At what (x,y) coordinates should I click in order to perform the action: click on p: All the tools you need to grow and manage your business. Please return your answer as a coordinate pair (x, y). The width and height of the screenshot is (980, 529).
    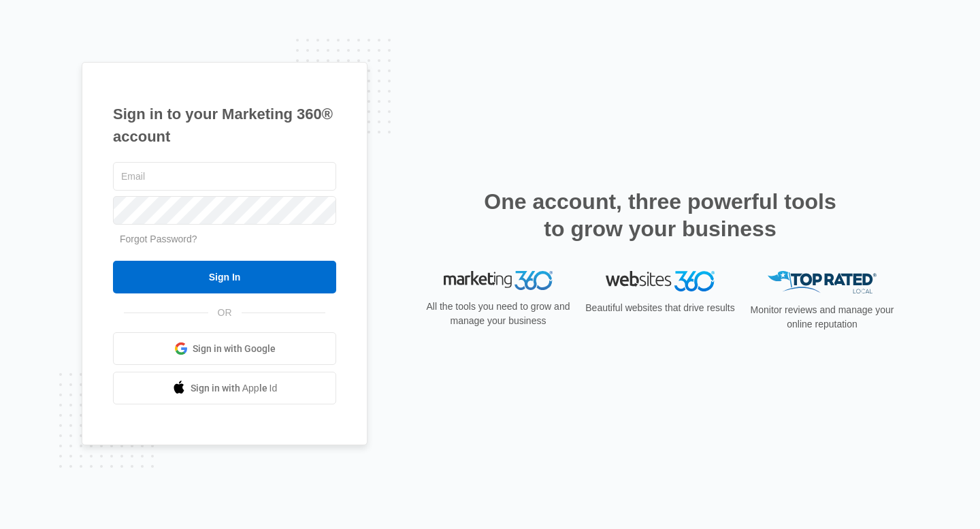
    Looking at the image, I should click on (498, 314).